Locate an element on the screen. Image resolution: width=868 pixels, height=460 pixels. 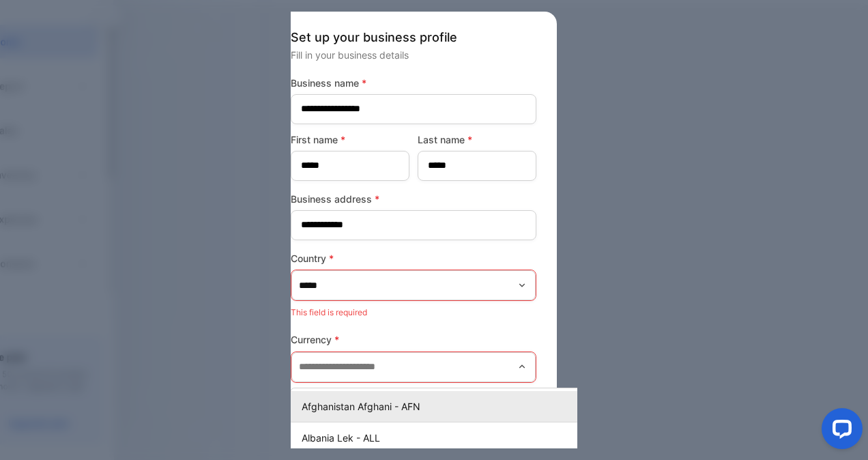
label: Business name is located at coordinates (413, 83).